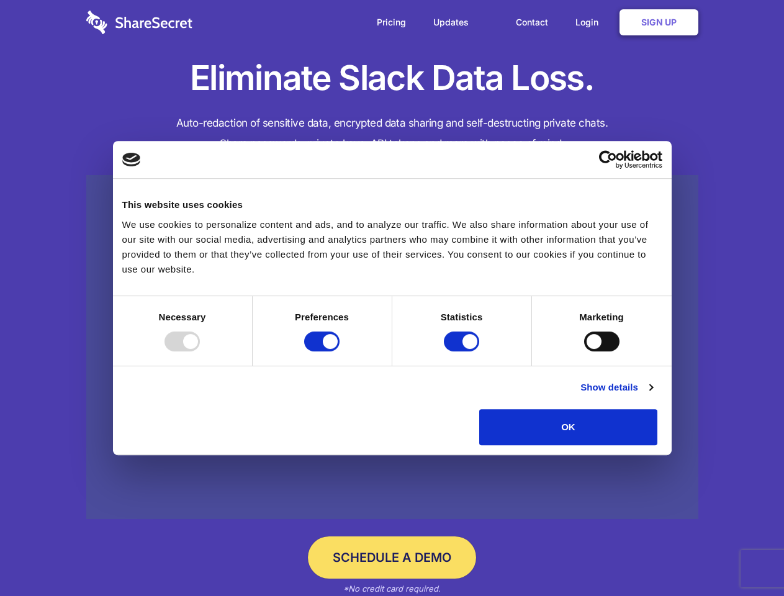 The height and width of the screenshot is (596, 784). Describe the element at coordinates (608, 160) in the screenshot. I see `a: Usercentrics Cookiebot - opens in a new window` at that location.